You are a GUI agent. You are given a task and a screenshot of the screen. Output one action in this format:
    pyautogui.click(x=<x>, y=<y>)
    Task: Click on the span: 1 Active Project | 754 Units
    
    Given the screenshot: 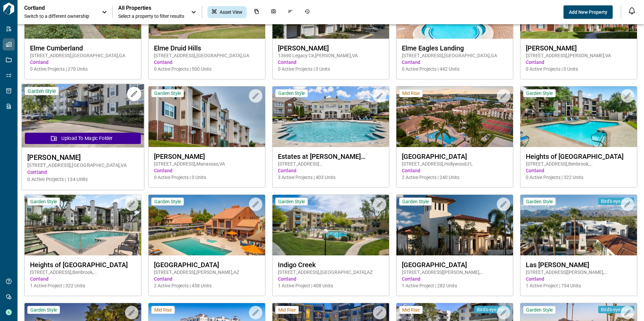 What is the action you would take?
    pyautogui.click(x=578, y=285)
    